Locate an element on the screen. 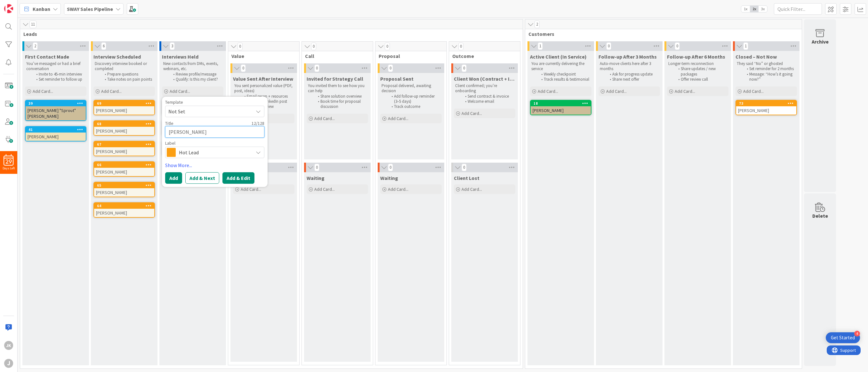  div: 69 is located at coordinates (125, 103).